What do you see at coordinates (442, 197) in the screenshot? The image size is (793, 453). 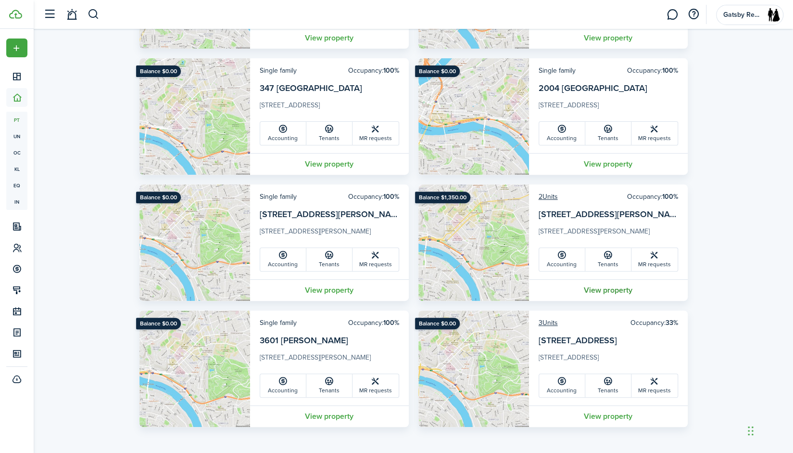 I see `ribbon: Balance $1,350.00` at bounding box center [442, 197].